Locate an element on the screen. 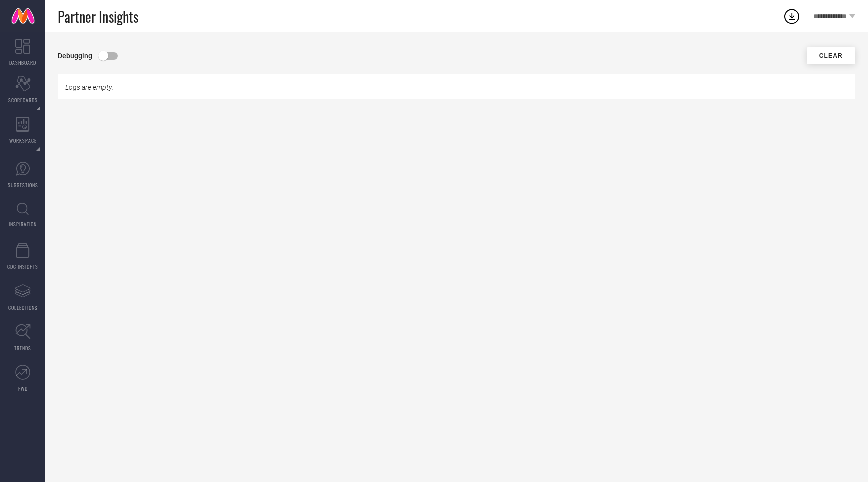 The width and height of the screenshot is (868, 482). span: CDC INSIGHTS is located at coordinates (23, 266).